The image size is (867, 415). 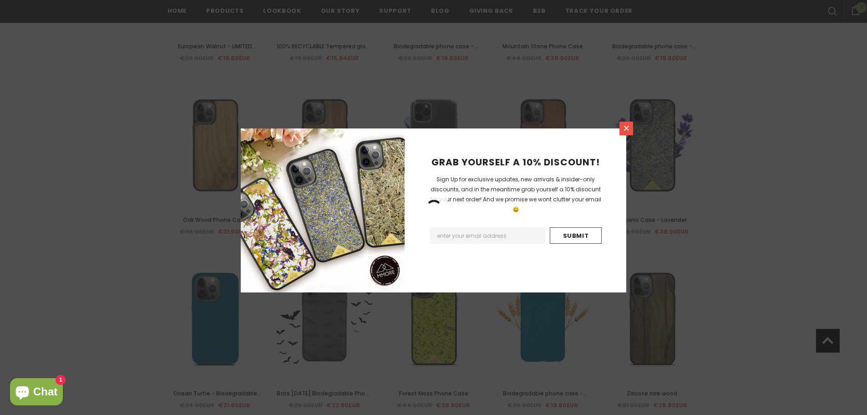 What do you see at coordinates (576, 235) in the screenshot?
I see `input: Submit` at bounding box center [576, 235].